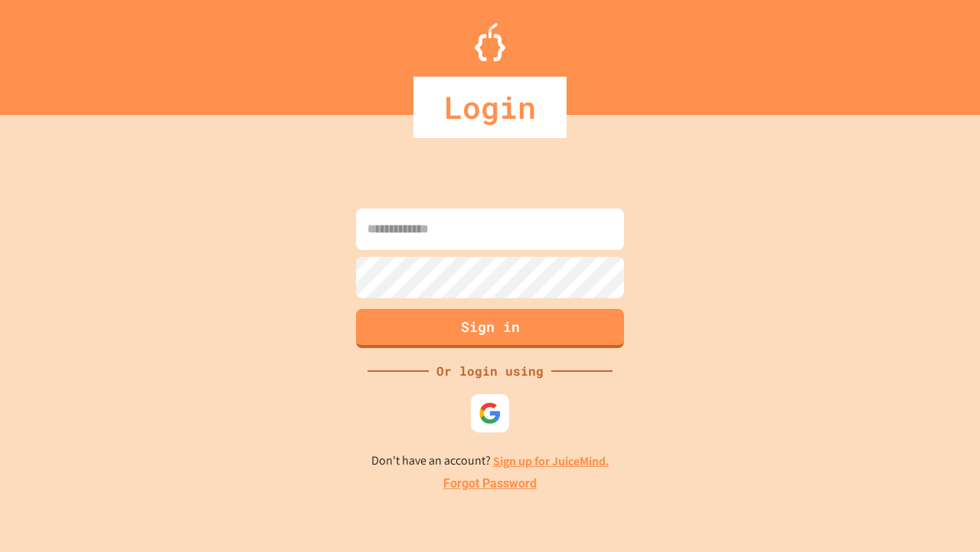 Image resolution: width=980 pixels, height=552 pixels. Describe the element at coordinates (490, 483) in the screenshot. I see `a: Forgot Password` at that location.